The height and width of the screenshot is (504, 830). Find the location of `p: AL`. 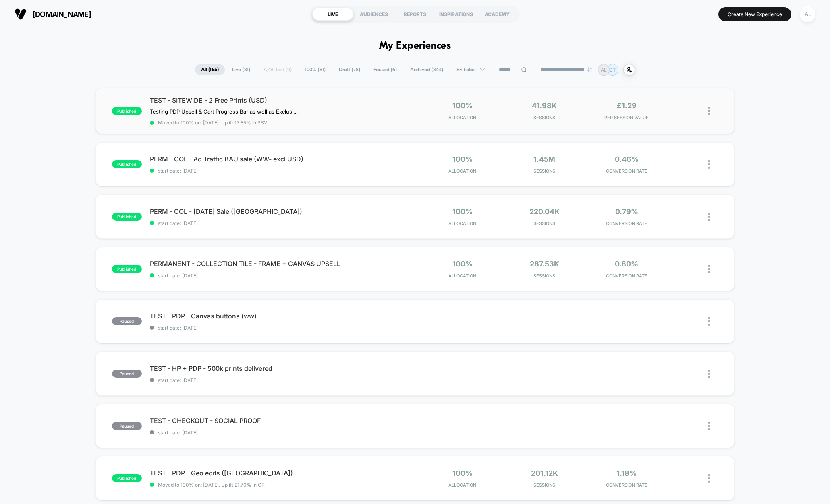

p: AL is located at coordinates (604, 70).